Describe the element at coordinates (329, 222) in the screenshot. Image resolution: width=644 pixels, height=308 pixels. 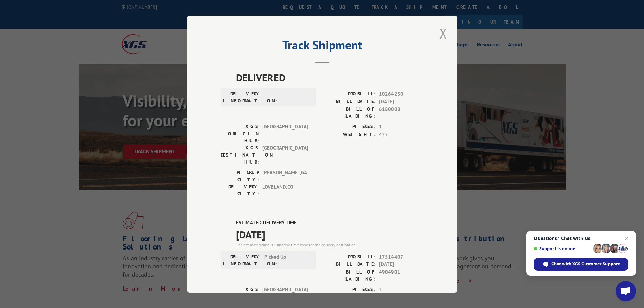
I see `label: ESTIMATED DELIVERY TIME:` at that location.